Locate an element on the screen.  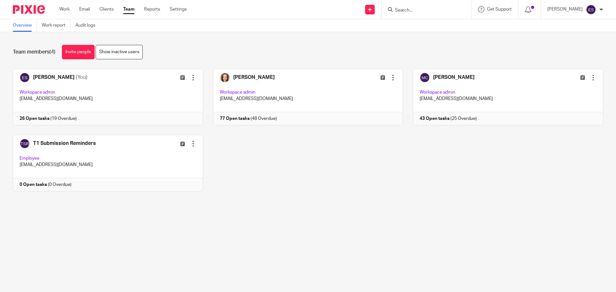
input: Search is located at coordinates (423, 11).